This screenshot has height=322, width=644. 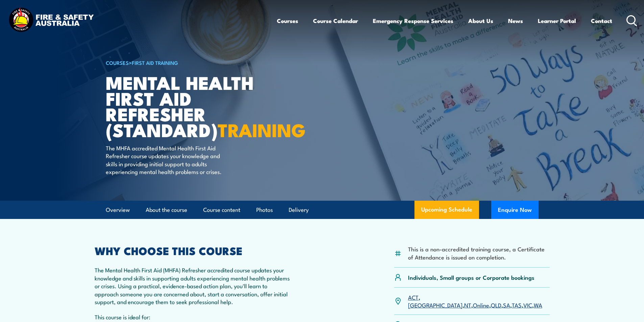 I want to click on h2: WHY CHOOSE THIS COURSE, so click(x=193, y=251).